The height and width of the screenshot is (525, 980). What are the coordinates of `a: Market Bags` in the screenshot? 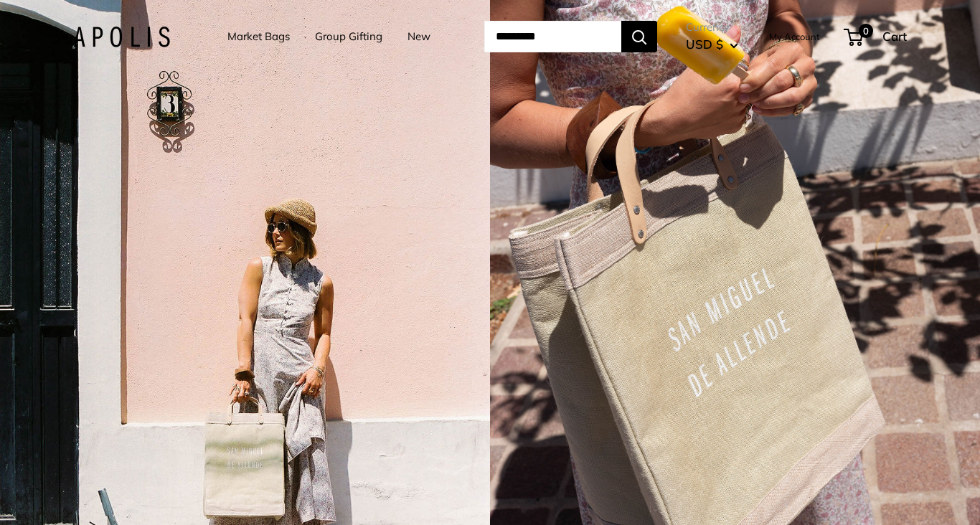 It's located at (258, 37).